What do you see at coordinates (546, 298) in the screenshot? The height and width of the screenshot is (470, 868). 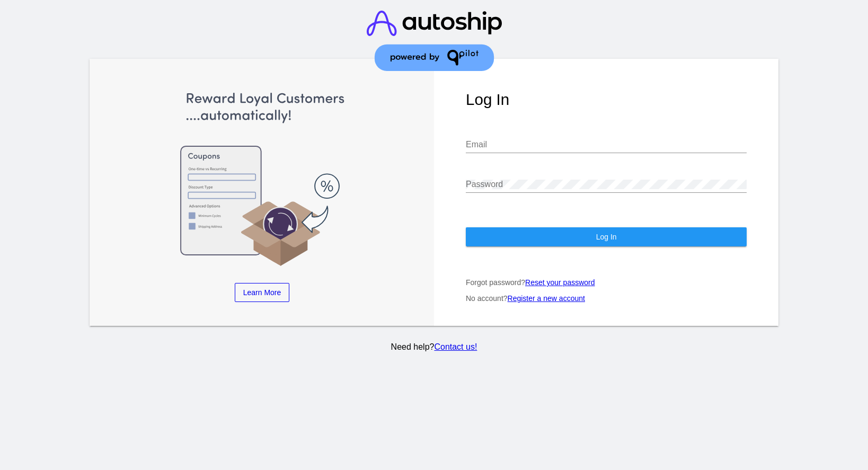 I see `a: Register a new account` at bounding box center [546, 298].